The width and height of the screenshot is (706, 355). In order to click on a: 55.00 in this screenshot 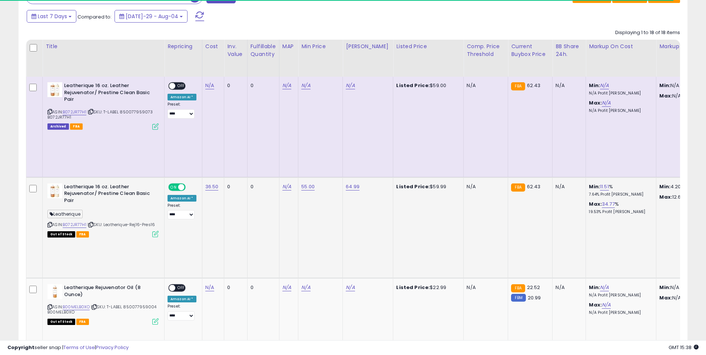, I will do `click(308, 187)`.